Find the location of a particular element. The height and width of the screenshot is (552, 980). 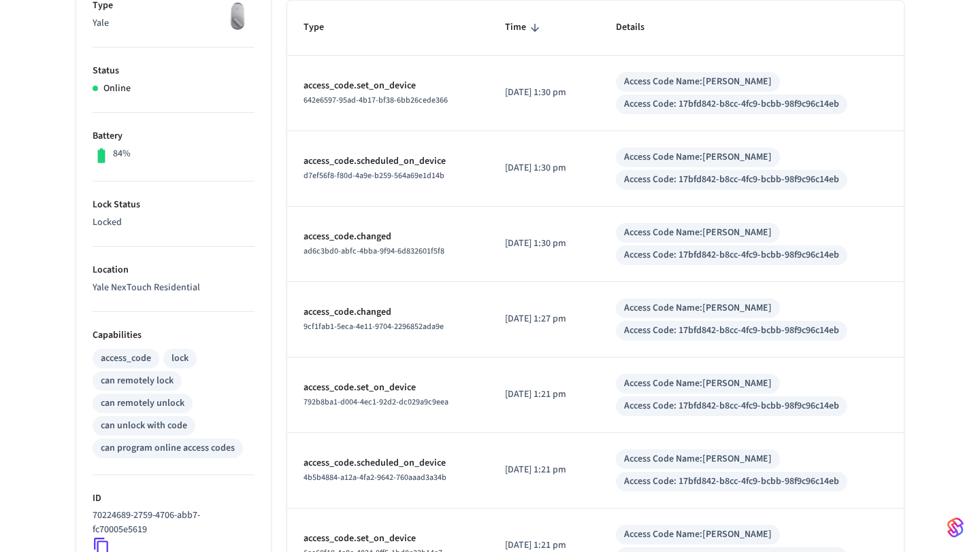

p: Capabilities is located at coordinates (174, 335).